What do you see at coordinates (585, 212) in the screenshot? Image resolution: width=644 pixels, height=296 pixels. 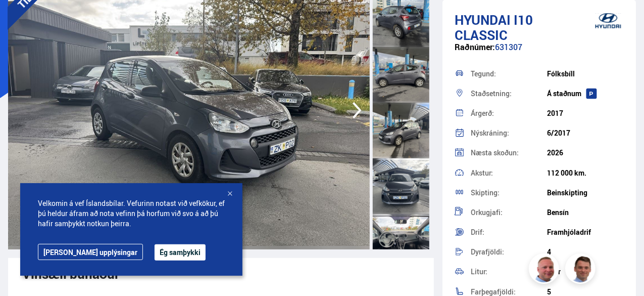 I see `div: Bensín` at bounding box center [585, 212].